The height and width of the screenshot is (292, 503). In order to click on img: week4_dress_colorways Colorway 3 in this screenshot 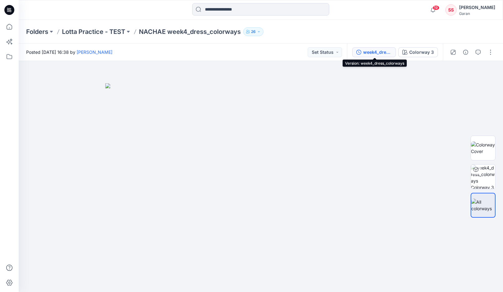, I will do `click(483, 177)`.